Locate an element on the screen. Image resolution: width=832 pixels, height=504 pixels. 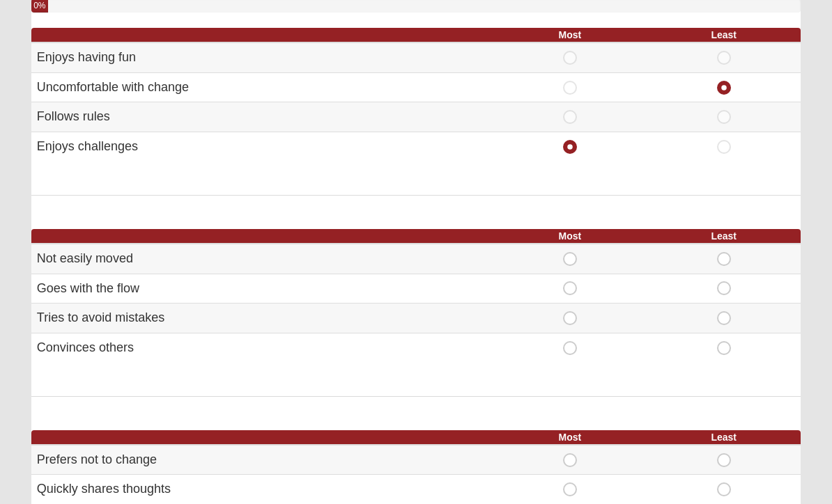
td: Follows rules is located at coordinates (262, 117).